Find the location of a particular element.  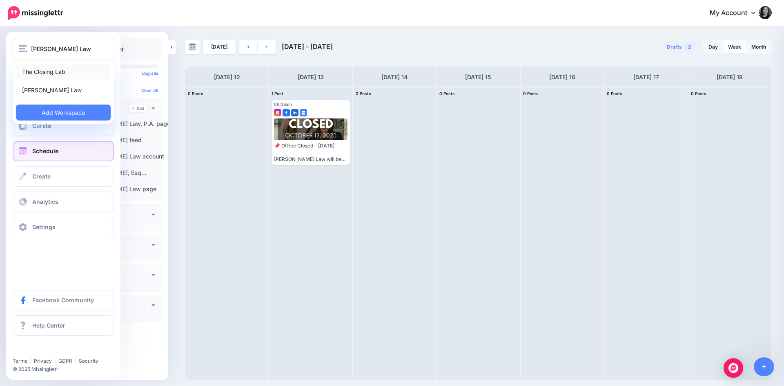

a: Drafts2 is located at coordinates (681, 47).